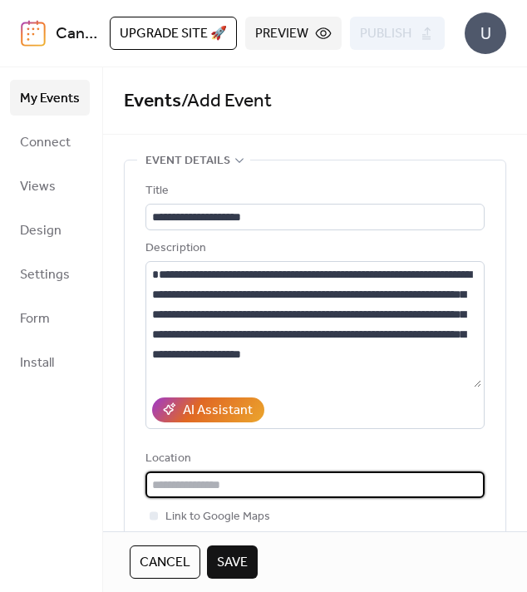  What do you see at coordinates (50, 97) in the screenshot?
I see `a: My Events` at bounding box center [50, 97].